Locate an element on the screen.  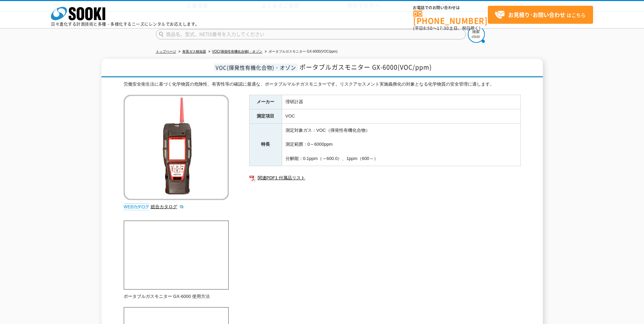
a: トップページ is located at coordinates (166, 51).